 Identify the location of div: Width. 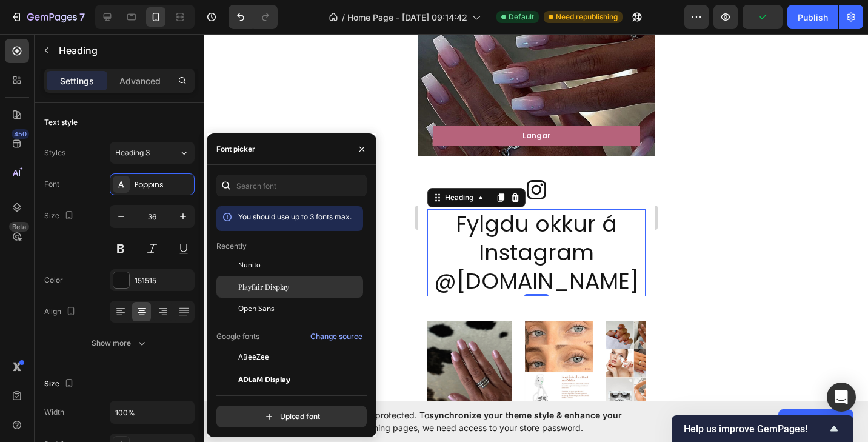
(54, 412).